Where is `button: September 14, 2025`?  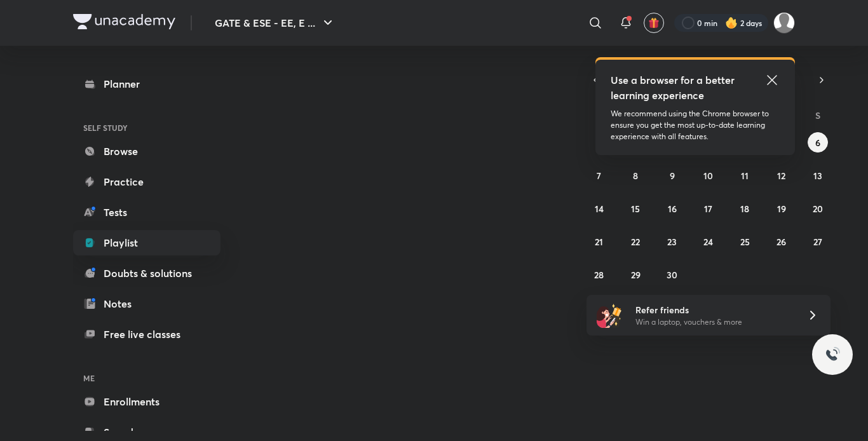 button: September 14, 2025 is located at coordinates (599, 209).